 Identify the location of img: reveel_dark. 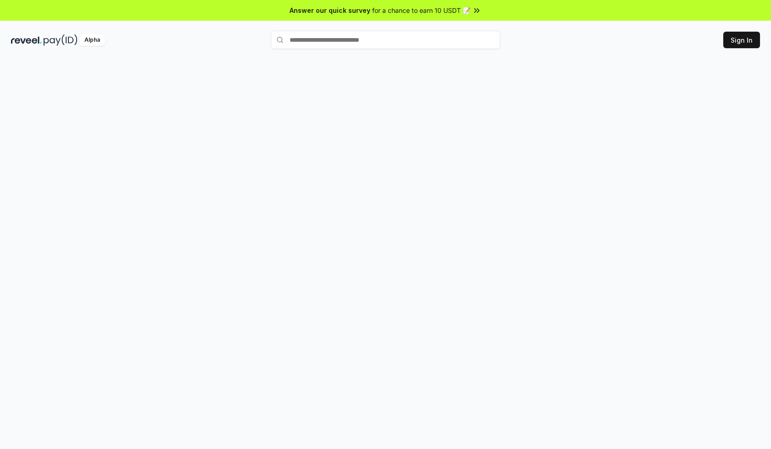
(26, 40).